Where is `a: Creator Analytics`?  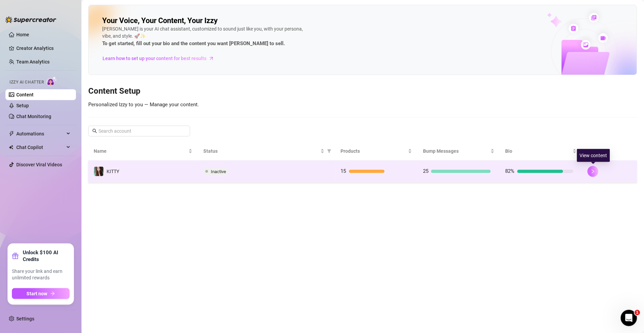
a: Creator Analytics is located at coordinates (44, 48).